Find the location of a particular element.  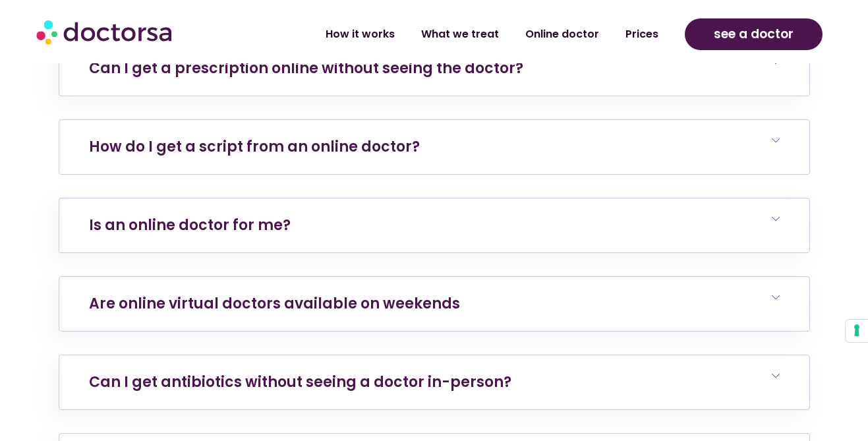

h6: Can I get antibiotics without seeing a doctor in-person? is located at coordinates (435, 383).